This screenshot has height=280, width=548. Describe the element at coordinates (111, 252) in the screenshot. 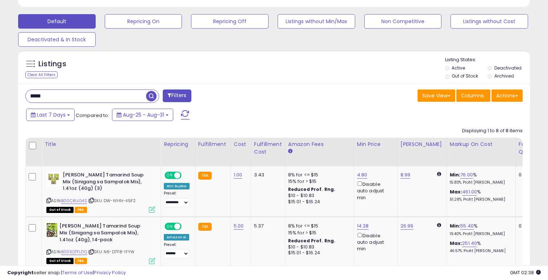

I see `span: | SKU: N9-D7F8-1FYW` at that location.